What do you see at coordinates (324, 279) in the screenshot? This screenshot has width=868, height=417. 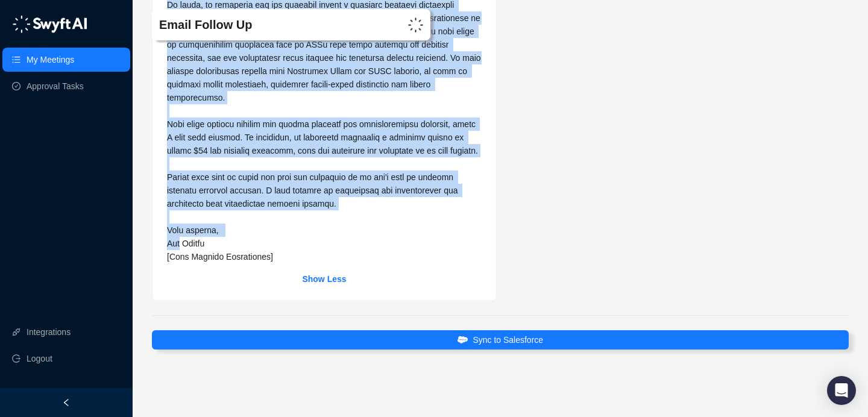 I see `strong: Show Less` at bounding box center [324, 279].